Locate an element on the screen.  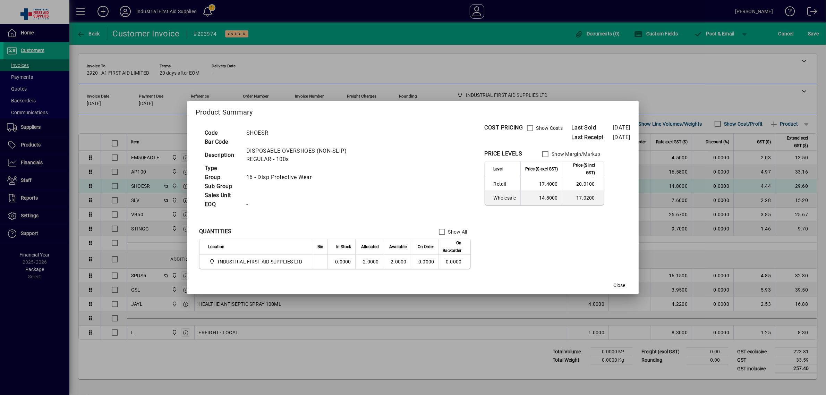
span: On Order is located at coordinates (426, 247).